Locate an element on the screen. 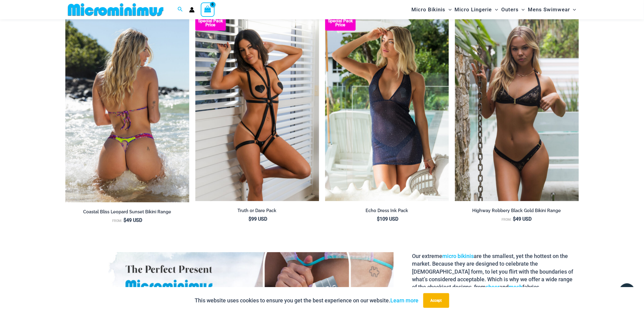 Image resolution: width=644 pixels, height=314 pixels. a: Coastal Bliss Leopard Sunset Bikini Range is located at coordinates (127, 213).